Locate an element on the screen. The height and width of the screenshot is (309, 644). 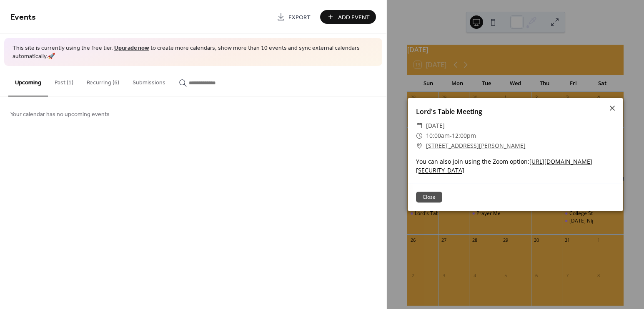
button: Submissions is located at coordinates (149, 80).